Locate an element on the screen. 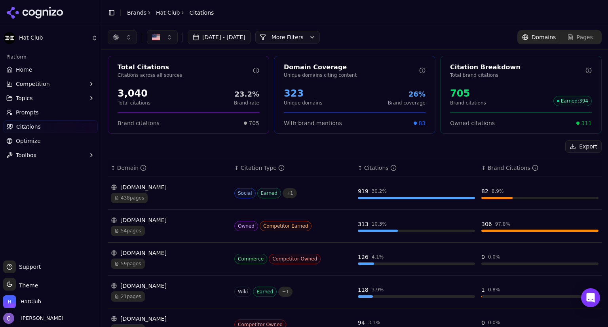  span: Competition is located at coordinates (33, 84).